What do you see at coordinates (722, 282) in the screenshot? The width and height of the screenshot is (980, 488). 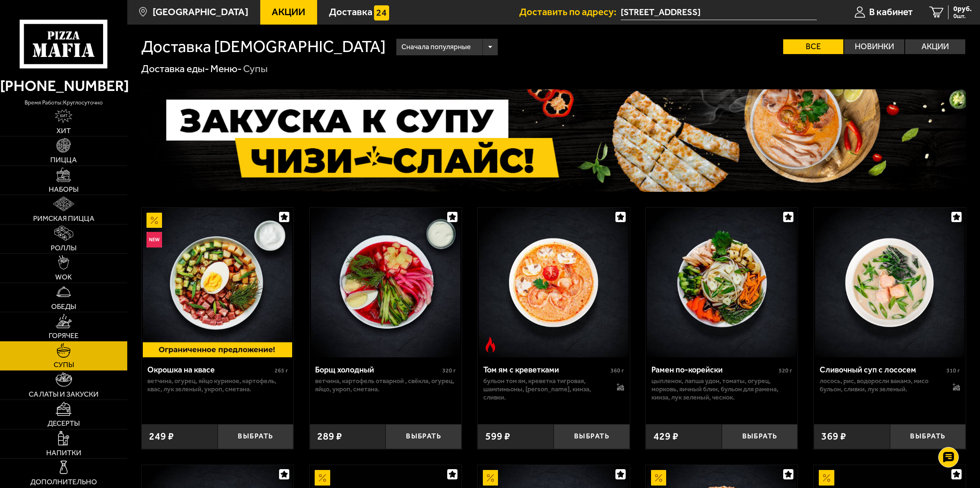 I see `img: Рамен по-корейски` at bounding box center [722, 282].